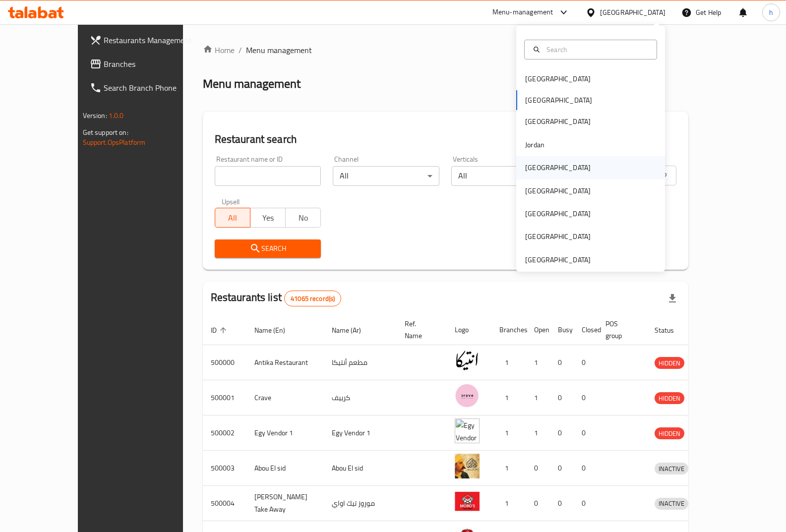 This screenshot has width=786, height=532. What do you see at coordinates (106, 132) in the screenshot?
I see `span: Get support on:` at bounding box center [106, 132].